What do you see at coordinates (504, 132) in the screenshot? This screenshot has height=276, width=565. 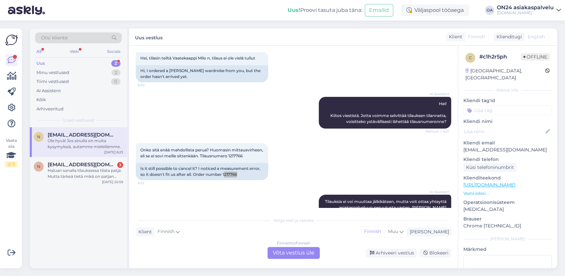 I see `input: Lisa nimi` at bounding box center [504, 132].